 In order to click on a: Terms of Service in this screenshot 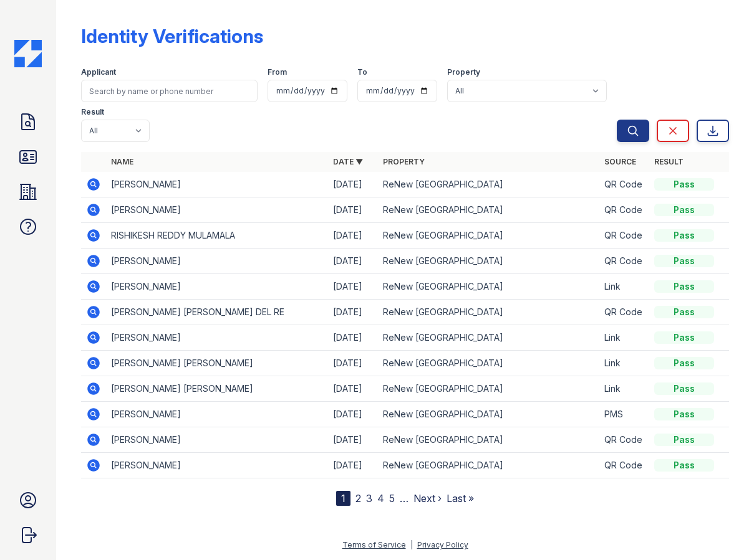, I will do `click(374, 545)`.